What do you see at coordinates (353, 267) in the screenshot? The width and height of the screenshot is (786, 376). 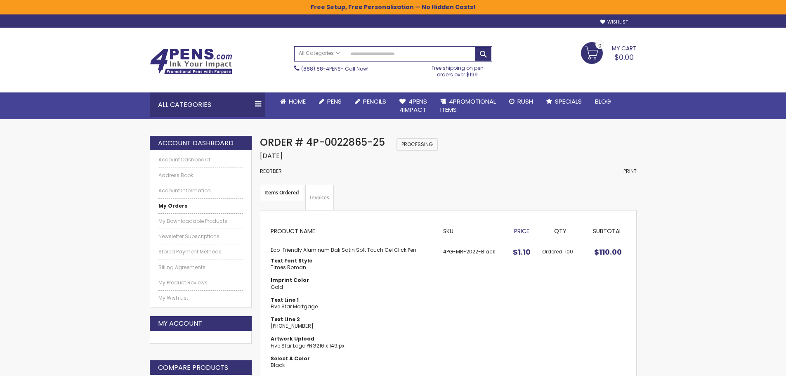 I see `dd: Times Roman` at bounding box center [353, 267].